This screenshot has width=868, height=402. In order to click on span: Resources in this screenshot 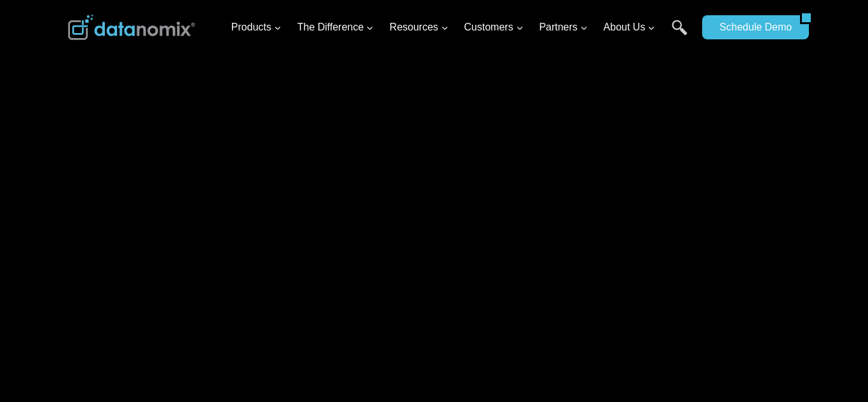, I will do `click(418, 27)`.